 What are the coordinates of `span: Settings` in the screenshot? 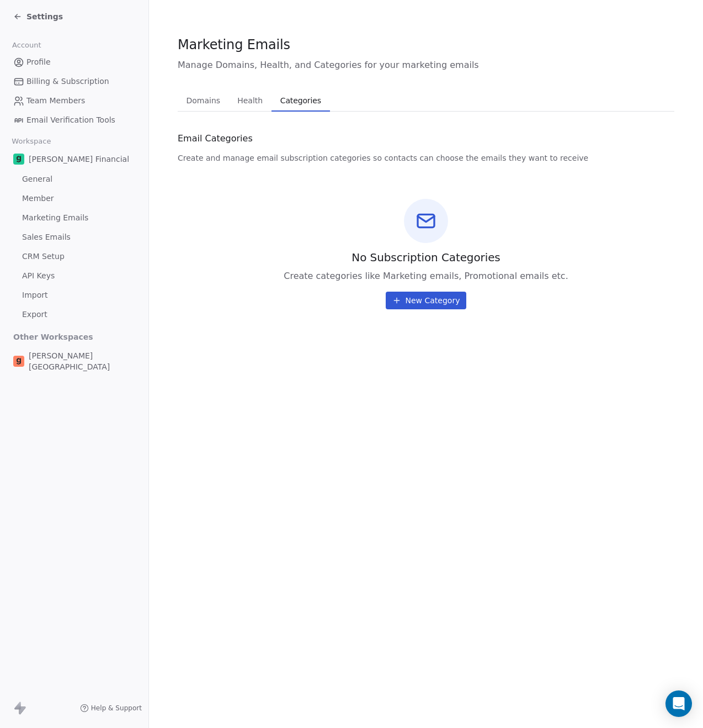 It's located at (45, 17).